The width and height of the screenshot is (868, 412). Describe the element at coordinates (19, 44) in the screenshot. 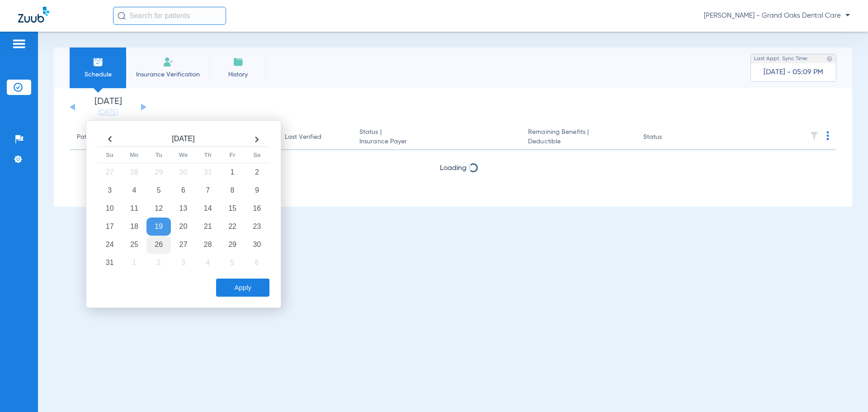

I see `img: hamburger-icon` at that location.